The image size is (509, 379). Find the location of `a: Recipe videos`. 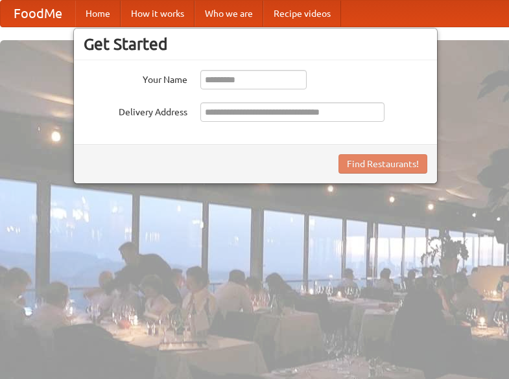

a: Recipe videos is located at coordinates (302, 14).